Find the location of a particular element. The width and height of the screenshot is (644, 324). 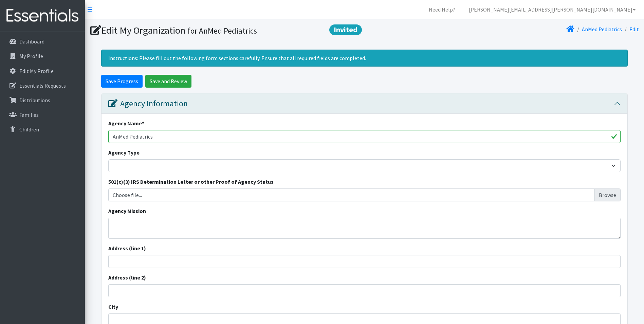

a: Dashboard is located at coordinates (43, 42).